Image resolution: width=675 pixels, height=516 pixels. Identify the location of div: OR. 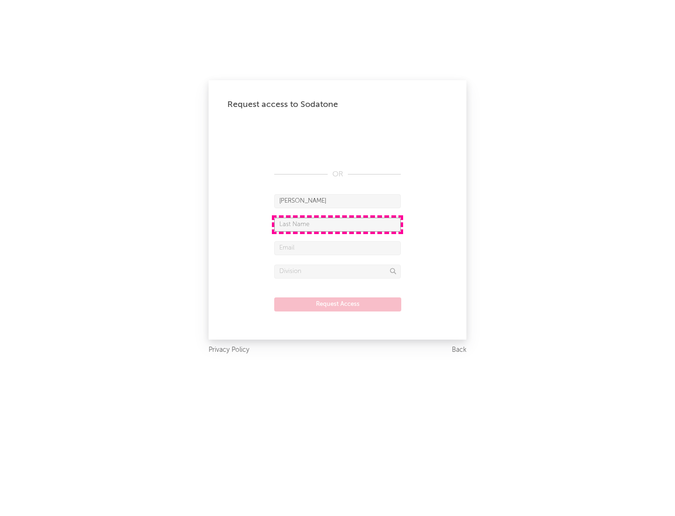
(338, 174).